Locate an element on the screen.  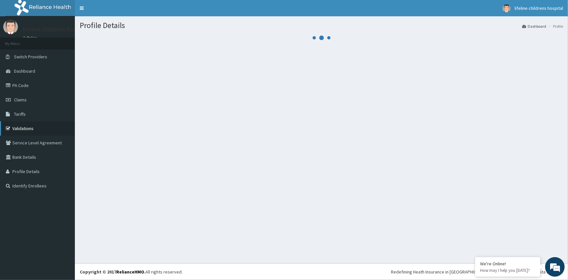
span: Tariffs is located at coordinates (20, 114).